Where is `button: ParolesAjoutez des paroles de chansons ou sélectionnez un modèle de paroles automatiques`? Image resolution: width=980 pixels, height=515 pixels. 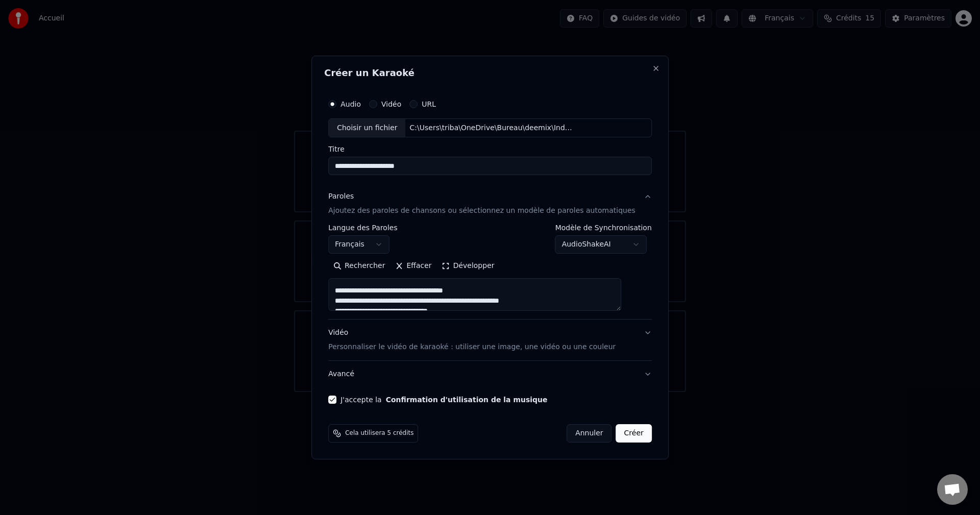 button: ParolesAjoutez des paroles de chansons ou sélectionnez un modèle de paroles automatiques is located at coordinates (490, 204).